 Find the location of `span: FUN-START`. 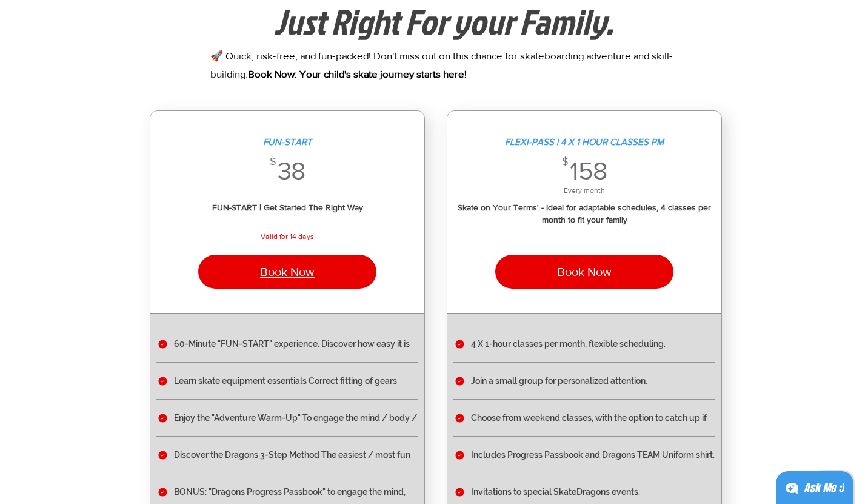

span: FUN-START is located at coordinates (288, 142).